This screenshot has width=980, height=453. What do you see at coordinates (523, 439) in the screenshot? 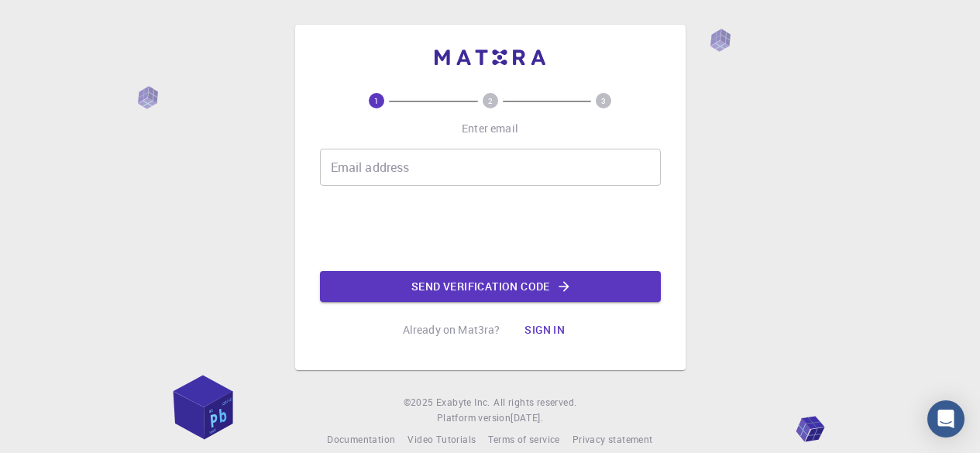
I see `span: Terms of service` at bounding box center [523, 439].